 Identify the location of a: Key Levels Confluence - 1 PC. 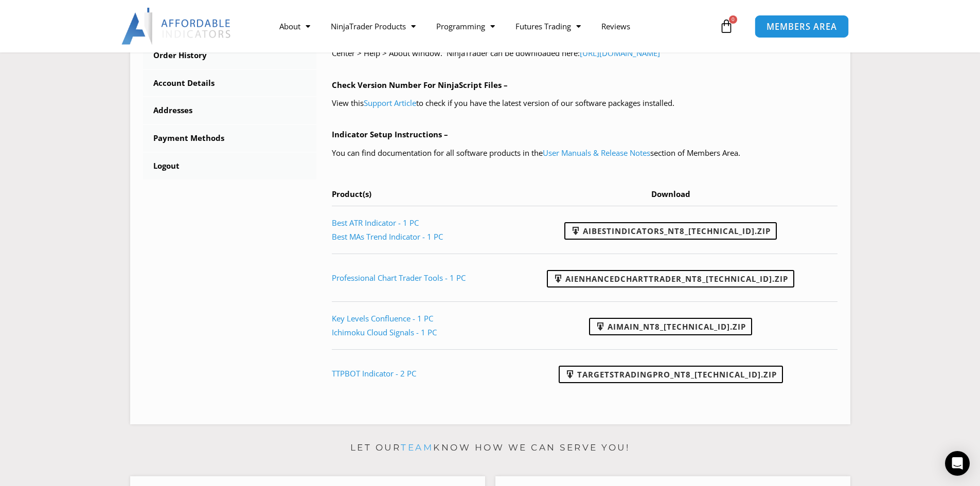
(382, 318).